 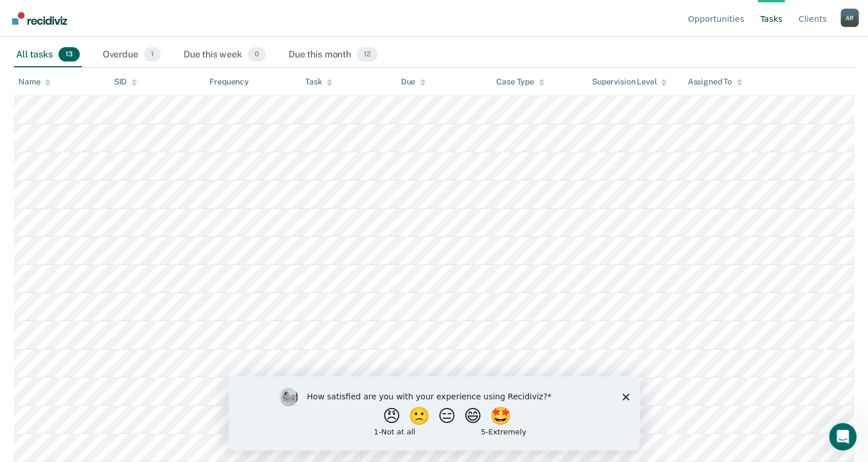 What do you see at coordinates (333, 55) in the screenshot?
I see `div: Due this month12` at bounding box center [333, 55].